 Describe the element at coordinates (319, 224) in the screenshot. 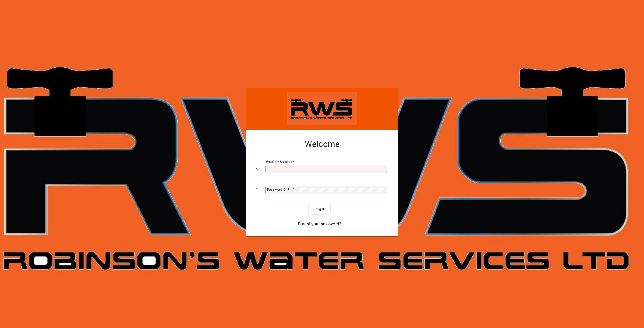

I see `a: Forgot your password?` at that location.